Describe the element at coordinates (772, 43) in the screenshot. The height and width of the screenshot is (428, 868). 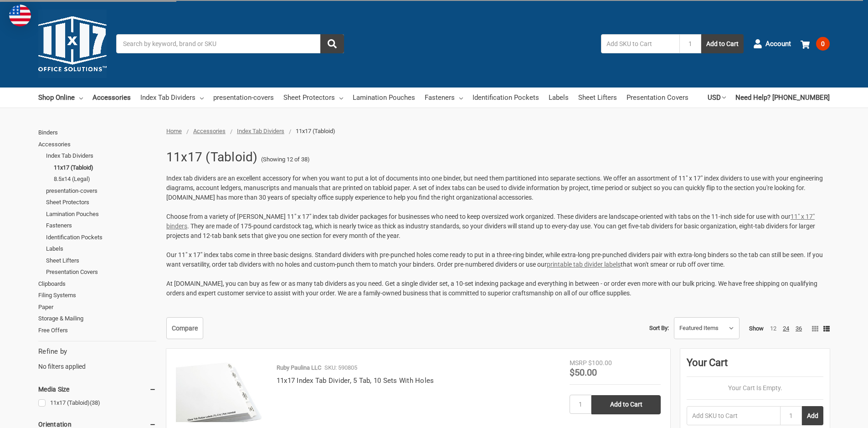
I see `a: Account` at that location.